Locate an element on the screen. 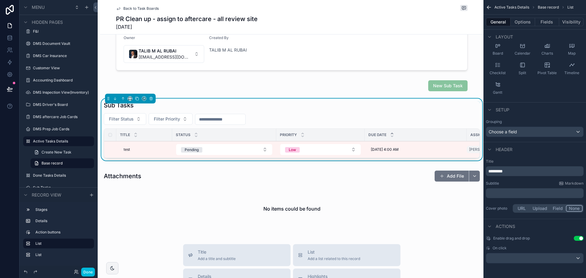  label: Accounting Dashboard is located at coordinates (62, 80).